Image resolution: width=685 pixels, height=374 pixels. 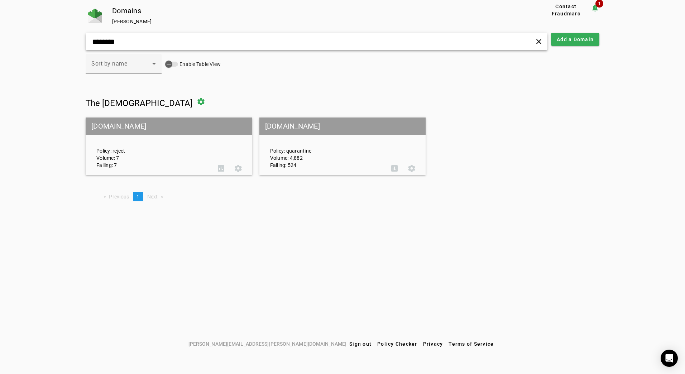 I want to click on img: Fraudmarc Logo, so click(x=95, y=16).